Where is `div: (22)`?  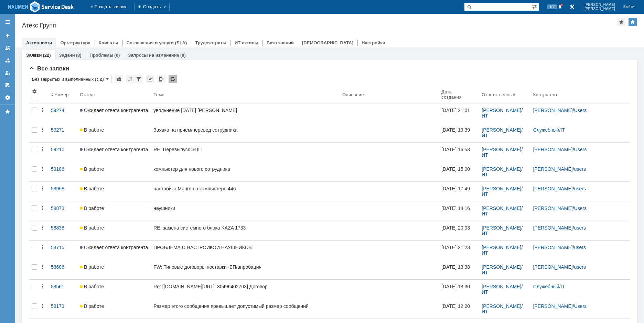 div: (22) is located at coordinates (47, 55).